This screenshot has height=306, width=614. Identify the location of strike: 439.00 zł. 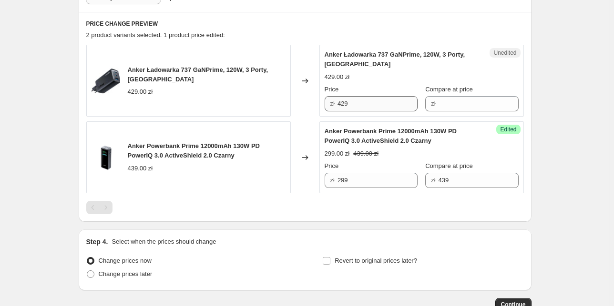
(366, 154).